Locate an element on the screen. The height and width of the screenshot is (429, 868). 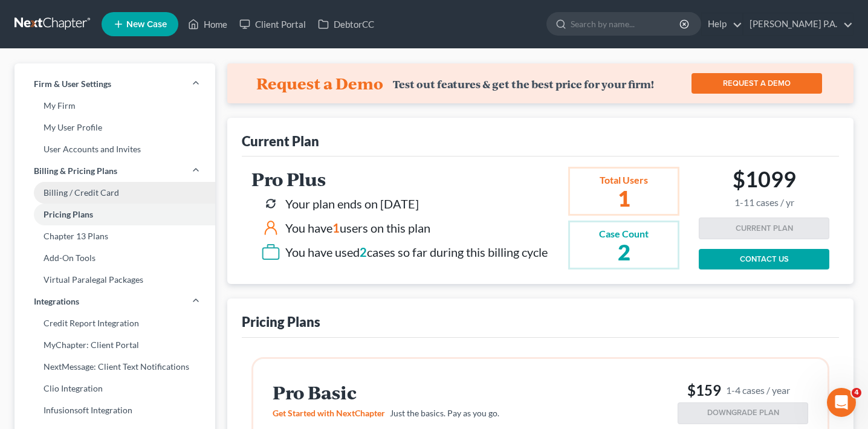
small: 1-11 cases / yr is located at coordinates (764, 202).